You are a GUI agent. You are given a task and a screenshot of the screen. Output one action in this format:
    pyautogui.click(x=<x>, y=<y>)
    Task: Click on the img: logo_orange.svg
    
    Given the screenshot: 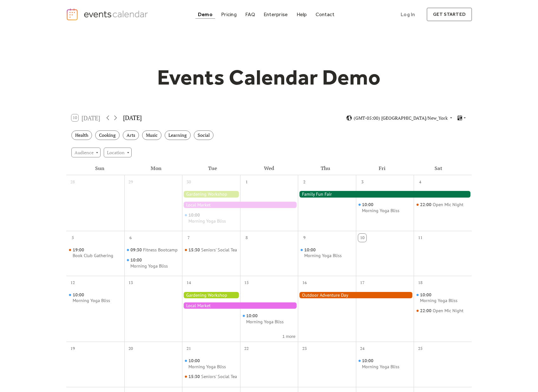 What is the action you would take?
    pyautogui.click(x=13, y=13)
    